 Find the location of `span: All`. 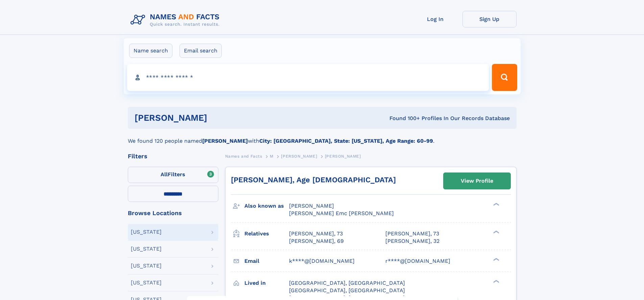

span: All is located at coordinates (164, 174).